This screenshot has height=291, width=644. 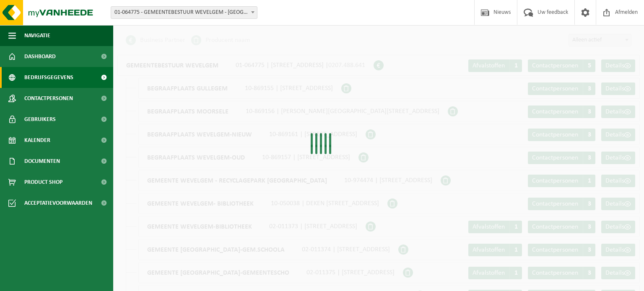 I want to click on span: GEMEENTE WEVELGEM-BIBLIOTHEEK, so click(x=200, y=227).